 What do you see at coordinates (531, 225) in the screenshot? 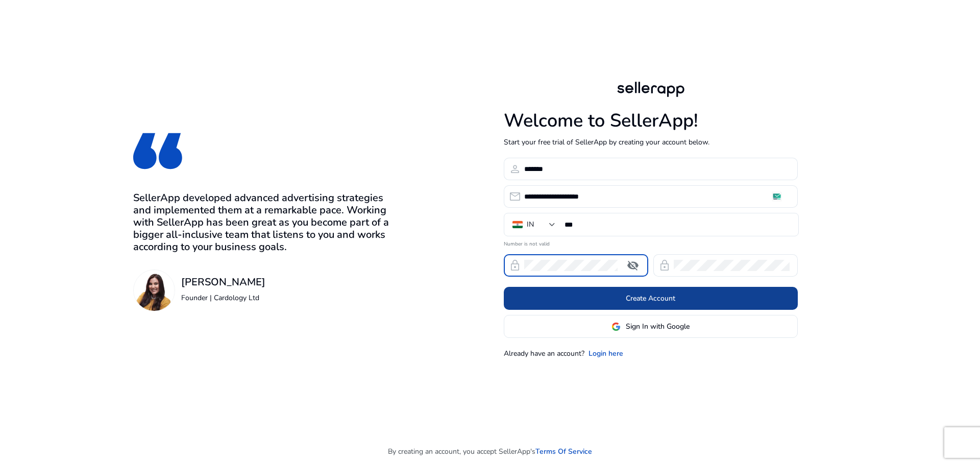
I see `div: IN` at bounding box center [531, 225].